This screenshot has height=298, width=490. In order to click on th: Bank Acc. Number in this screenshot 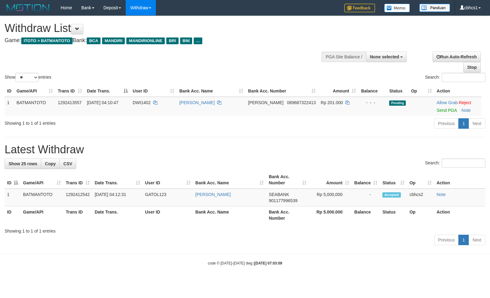, I will do `click(287, 215)`.